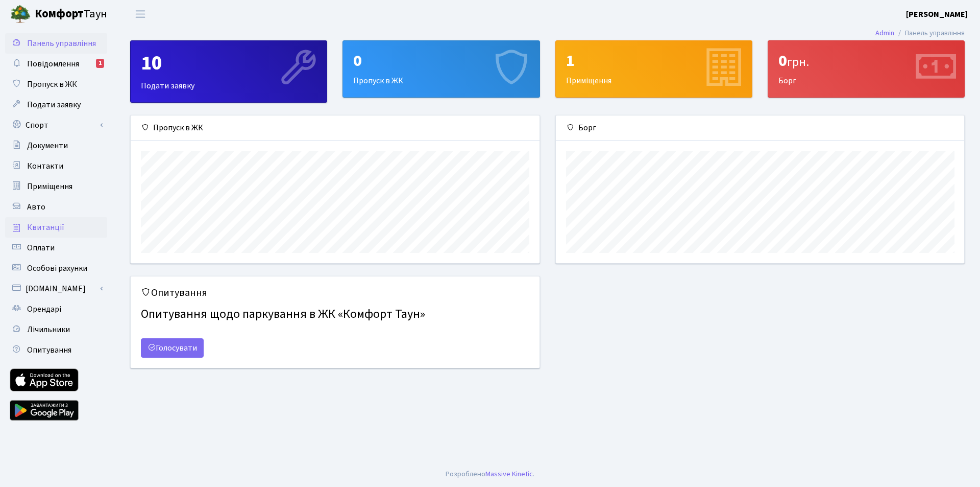 The image size is (980, 487). Describe the element at coordinates (56, 105) in the screenshot. I see `a: Подати заявку` at that location.